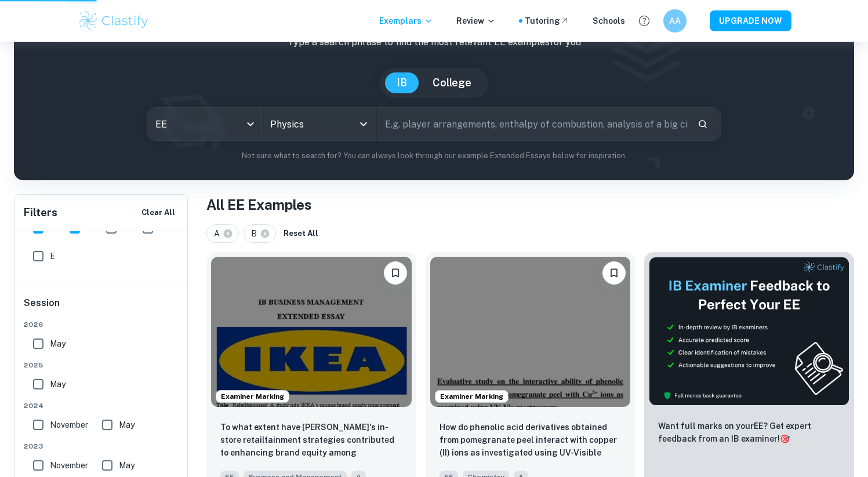  I want to click on h6: Session, so click(102, 308).